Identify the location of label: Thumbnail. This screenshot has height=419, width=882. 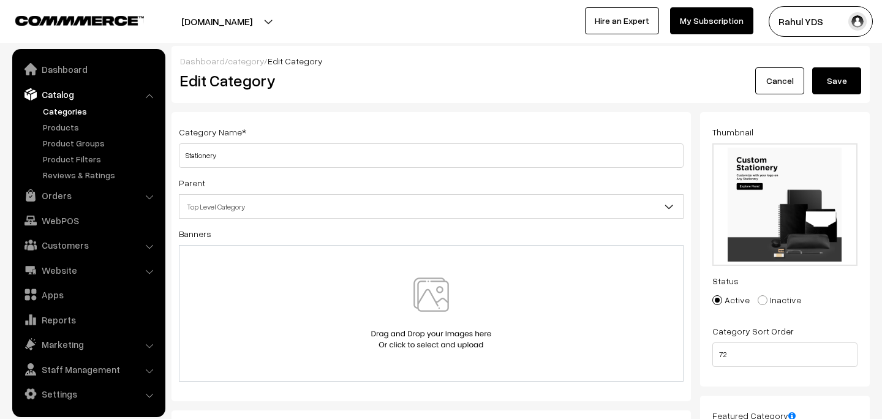
(733, 132).